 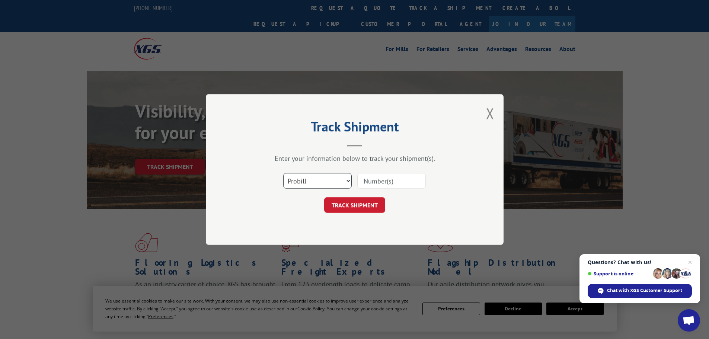 I want to click on a: Open chat, so click(x=689, y=321).